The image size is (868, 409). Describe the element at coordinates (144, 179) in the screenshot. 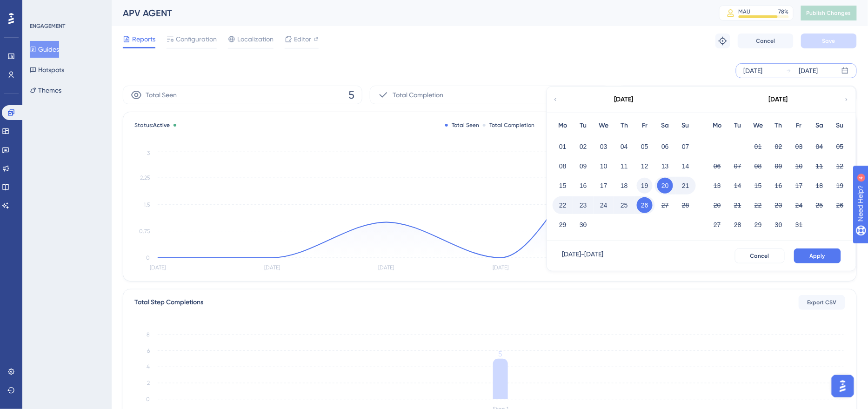

I see `tspan: 2.25` at that location.